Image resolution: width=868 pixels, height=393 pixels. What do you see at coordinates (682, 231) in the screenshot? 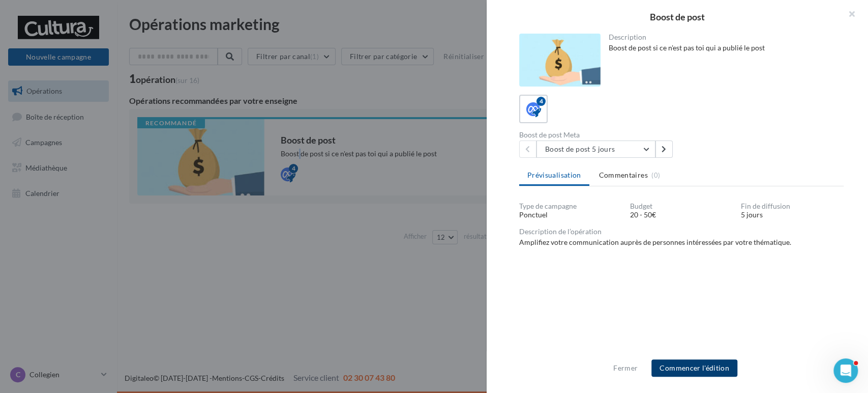
I see `div: Description de l’opération` at bounding box center [682, 231].